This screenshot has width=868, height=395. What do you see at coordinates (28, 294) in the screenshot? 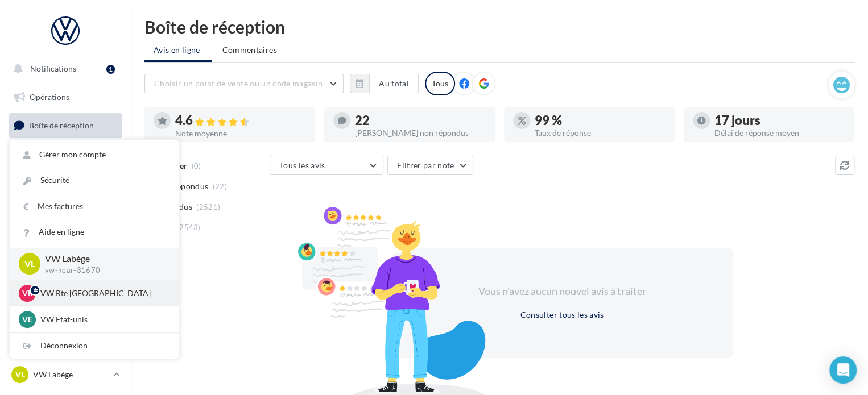
I see `span: VR` at bounding box center [28, 294].